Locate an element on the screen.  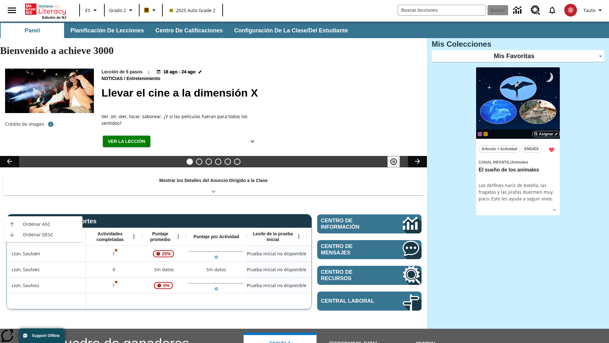
div: Mostrar los Detalles del Anuncio Dirigido a la Clase is located at coordinates (214, 184).